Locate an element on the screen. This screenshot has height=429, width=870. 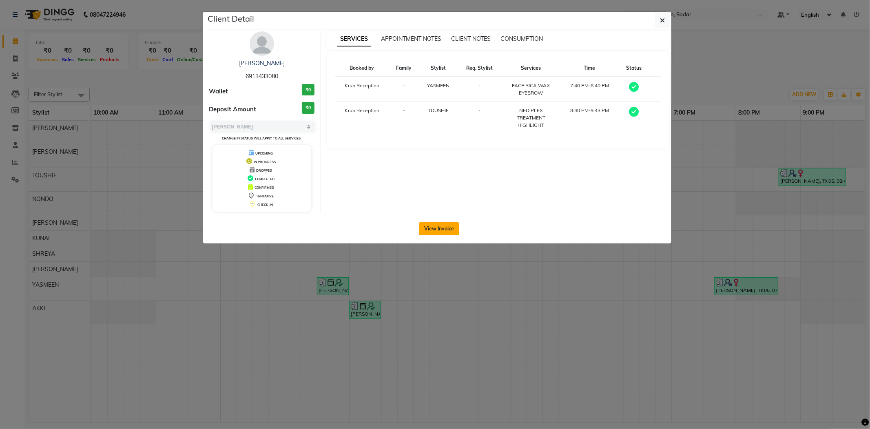
td: 7:40 PM-8:40 PM is located at coordinates (590, 89).